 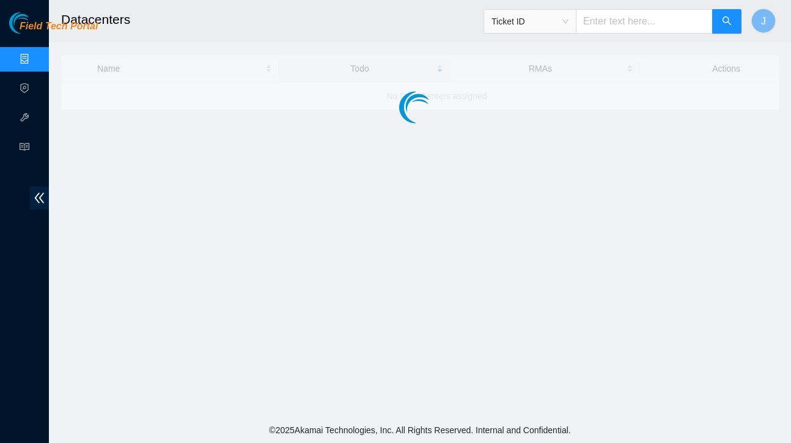 I want to click on span: J, so click(x=764, y=21).